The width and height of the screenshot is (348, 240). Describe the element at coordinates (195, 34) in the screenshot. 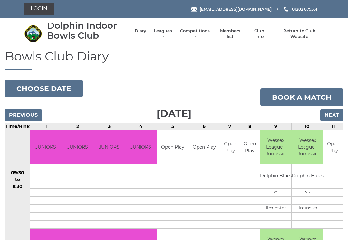

I see `a: Competitions` at that location.